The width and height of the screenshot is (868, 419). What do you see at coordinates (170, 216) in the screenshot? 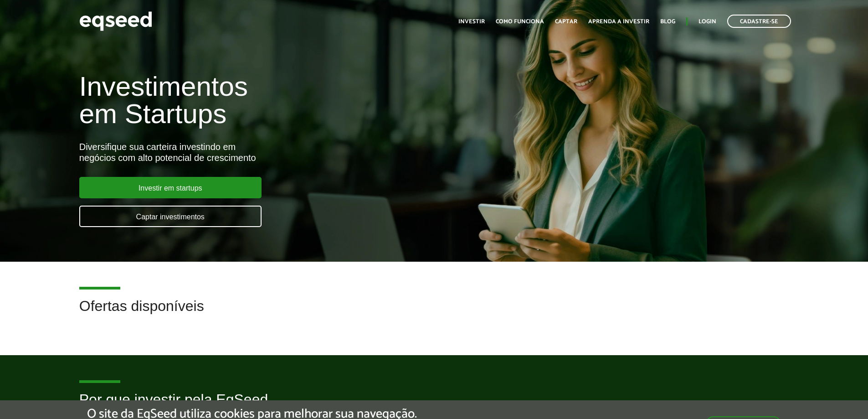
I see `a: Captar investimentos` at bounding box center [170, 216].